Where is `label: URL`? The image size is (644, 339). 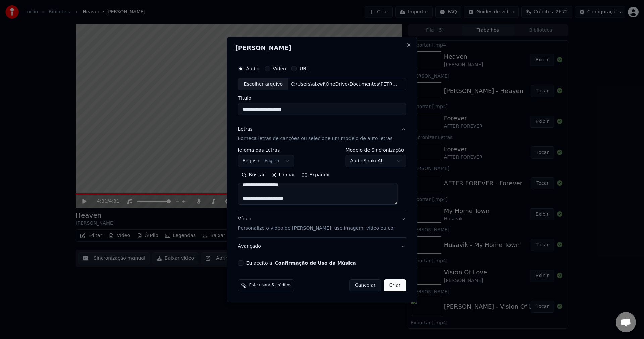
label: URL is located at coordinates (304, 69).